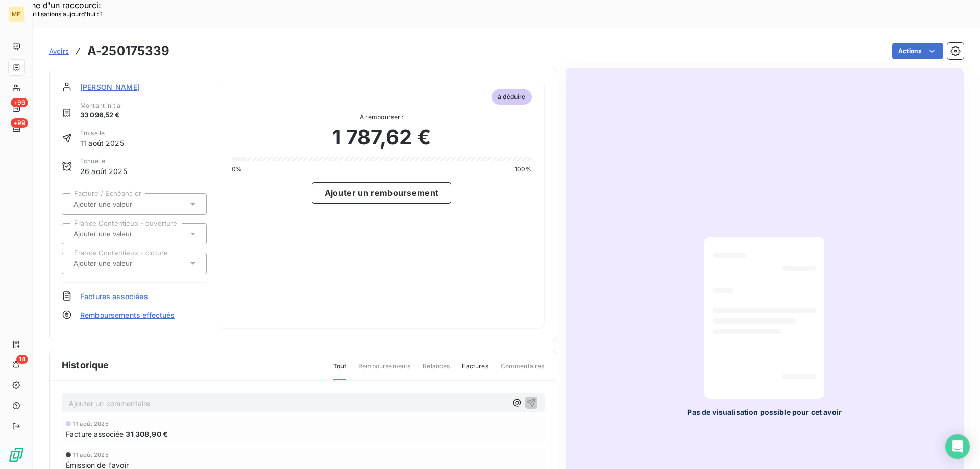  I want to click on span: 1 787,62 €, so click(381, 138).